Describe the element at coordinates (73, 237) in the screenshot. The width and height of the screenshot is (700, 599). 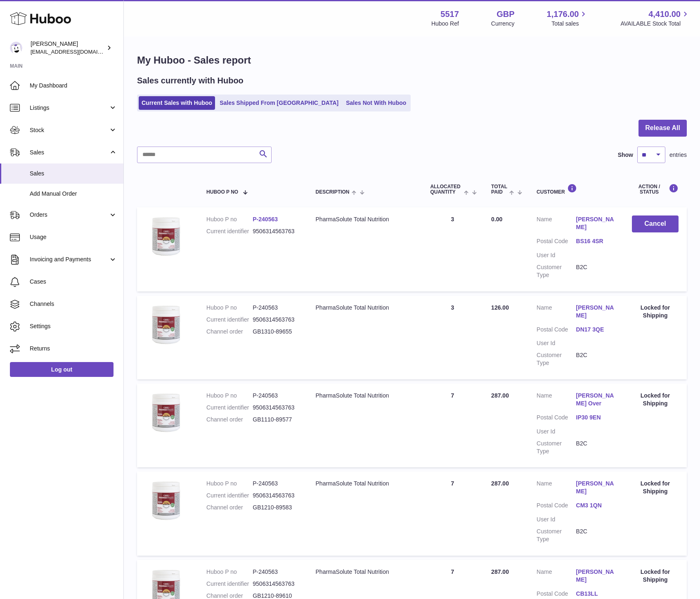
I see `span: Usage` at that location.